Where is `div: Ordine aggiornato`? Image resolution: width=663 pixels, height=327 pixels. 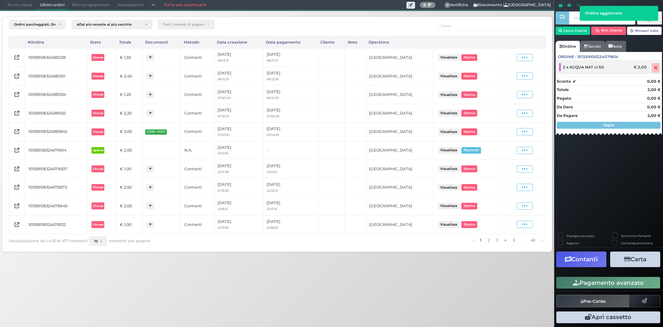
div: Ordine aggiornato is located at coordinates (620, 13).